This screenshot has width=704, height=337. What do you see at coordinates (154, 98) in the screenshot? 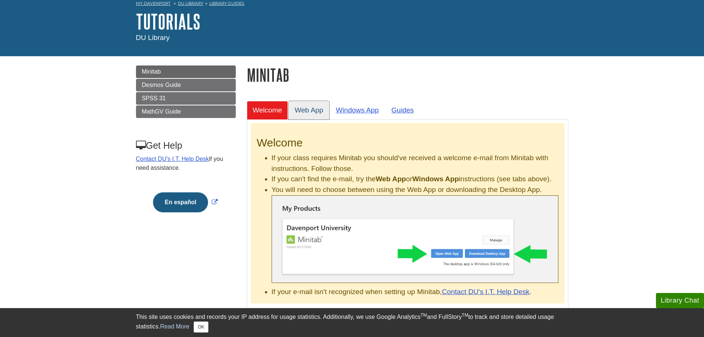
I see `span: SPSS 31` at bounding box center [154, 98].